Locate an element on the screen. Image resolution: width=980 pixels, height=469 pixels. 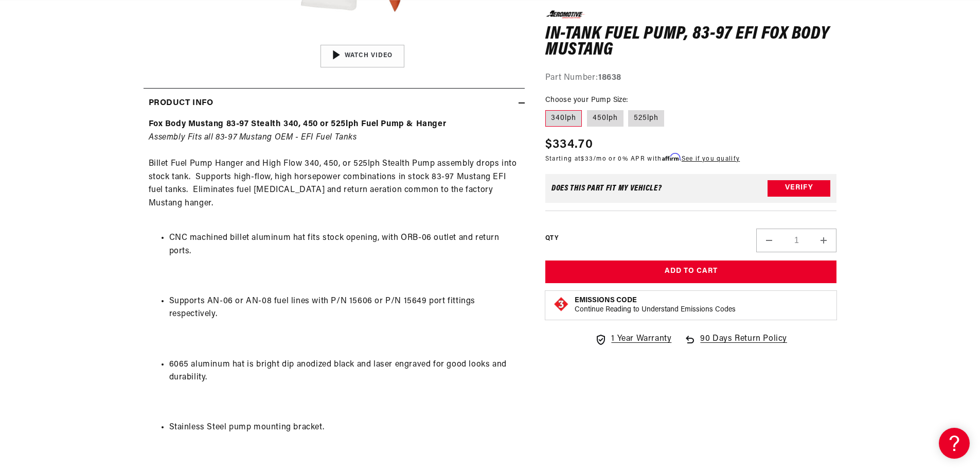
span: 1 Year Warranty is located at coordinates (641, 339).